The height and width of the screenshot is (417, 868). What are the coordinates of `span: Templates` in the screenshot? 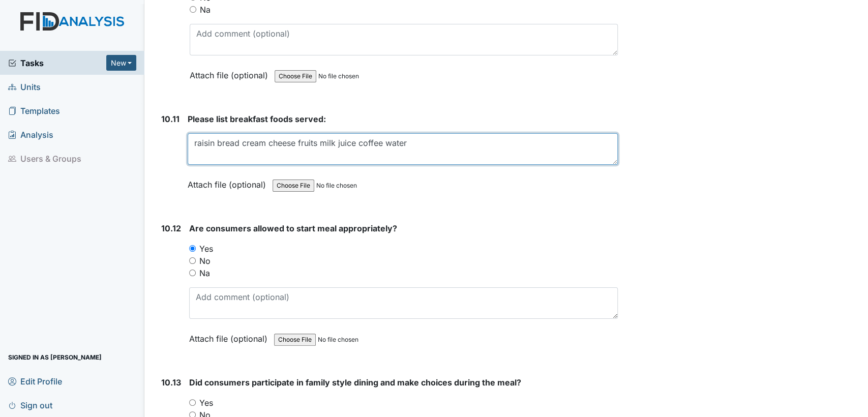 It's located at (34, 111).